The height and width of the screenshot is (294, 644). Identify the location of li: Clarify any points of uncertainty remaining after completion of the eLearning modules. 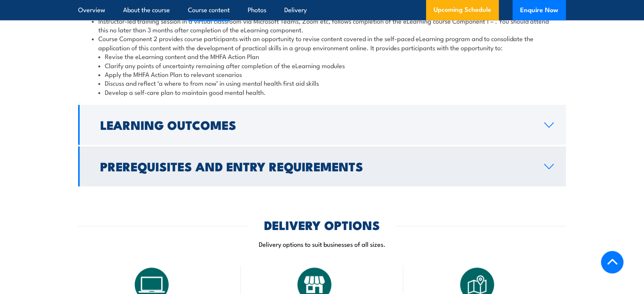
(325, 65).